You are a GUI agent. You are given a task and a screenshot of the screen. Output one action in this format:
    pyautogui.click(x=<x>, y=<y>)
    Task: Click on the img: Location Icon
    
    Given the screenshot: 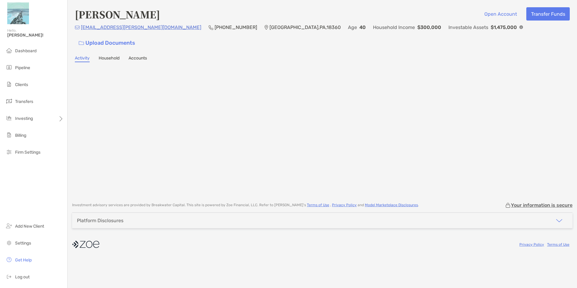 What is the action you would take?
    pyautogui.click(x=266, y=27)
    